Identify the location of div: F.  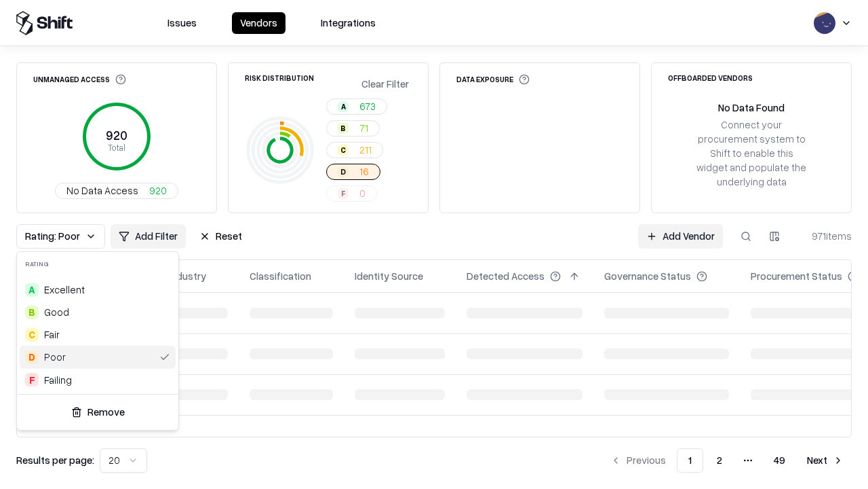
(32, 380).